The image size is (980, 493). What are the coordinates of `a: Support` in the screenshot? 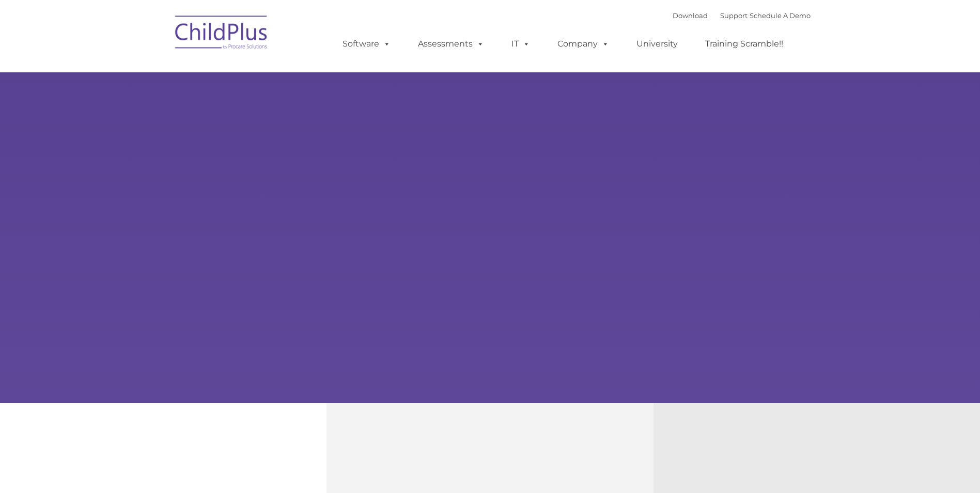 It's located at (733, 15).